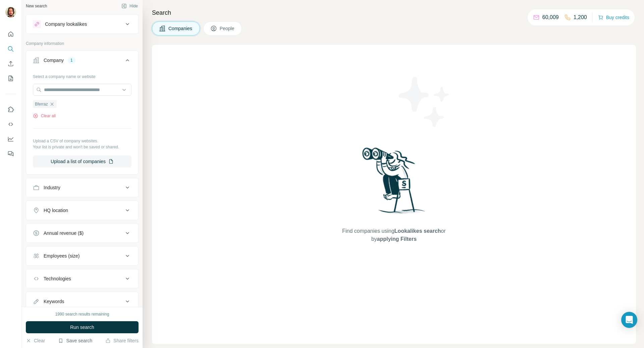 The image size is (644, 348). I want to click on button: Clear, so click(35, 341).